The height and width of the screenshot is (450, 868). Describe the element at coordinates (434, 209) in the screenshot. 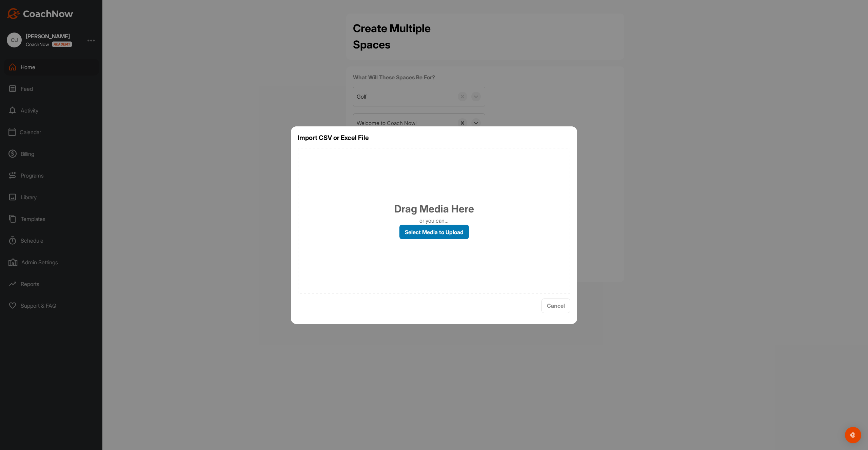

I see `h1: Drag Media Here` at that location.